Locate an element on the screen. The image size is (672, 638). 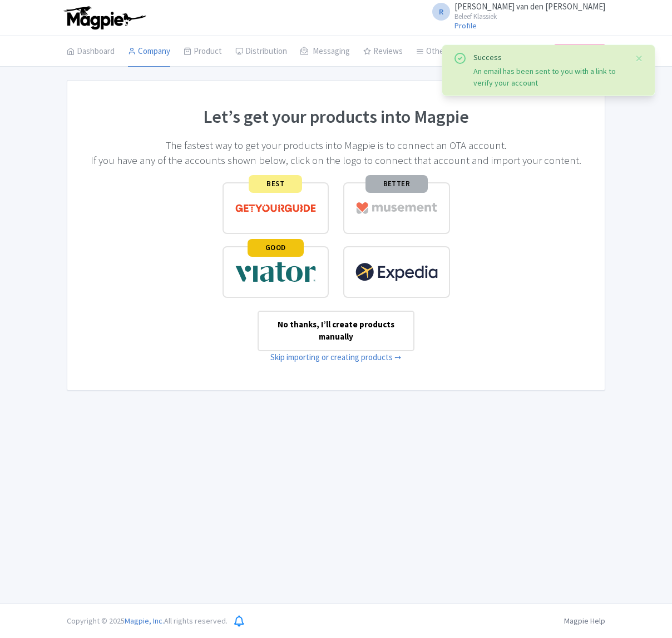
a: BETTER is located at coordinates (397, 207).